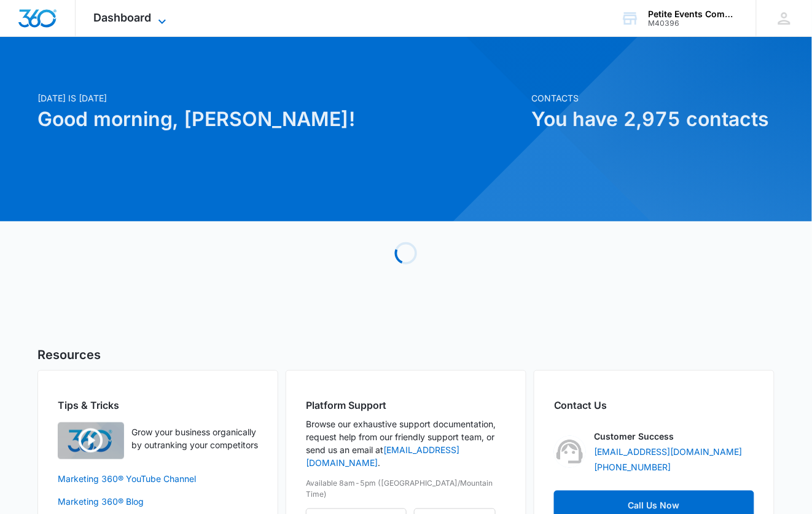  What do you see at coordinates (123, 17) in the screenshot?
I see `span: Dashboard` at bounding box center [123, 17].